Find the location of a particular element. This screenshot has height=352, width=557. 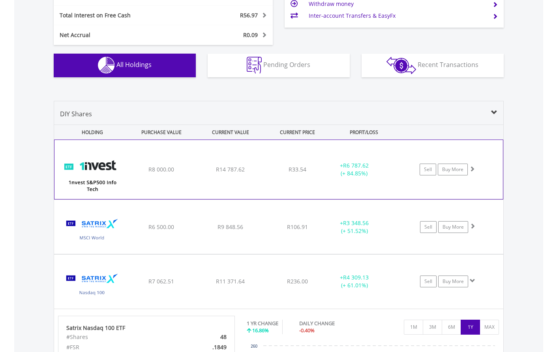

div: 48 is located at coordinates (203, 337).